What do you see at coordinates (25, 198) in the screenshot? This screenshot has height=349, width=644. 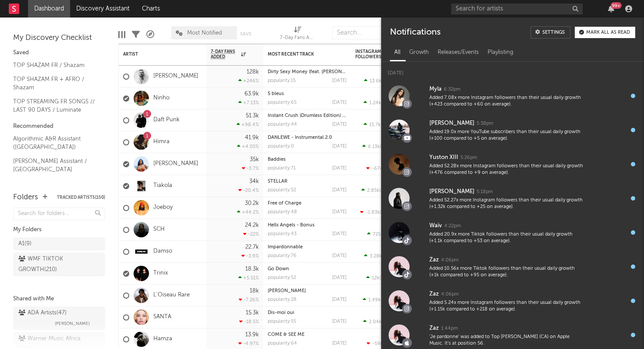 I see `div: Folders` at bounding box center [25, 198].